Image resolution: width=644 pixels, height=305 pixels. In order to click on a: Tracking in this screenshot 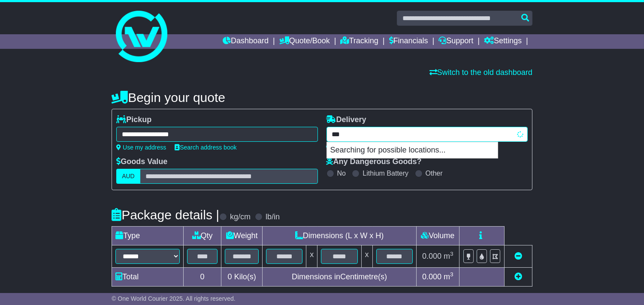, I will do `click(359, 41)`.